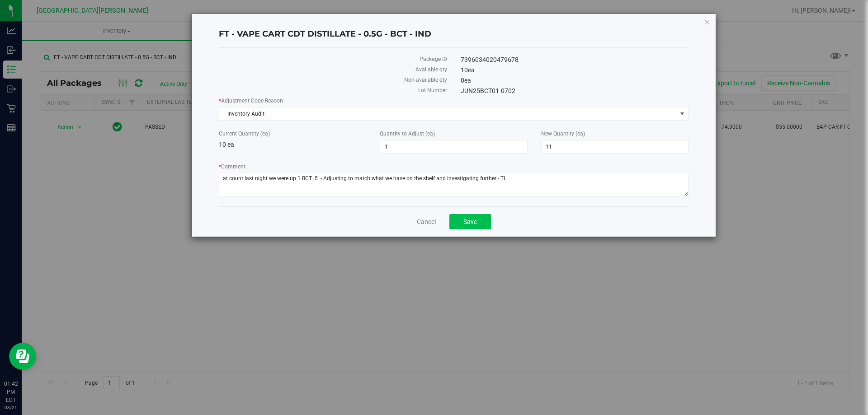 This screenshot has width=868, height=415. What do you see at coordinates (575, 91) in the screenshot?
I see `div: JUN25BCT01-0702` at bounding box center [575, 91].